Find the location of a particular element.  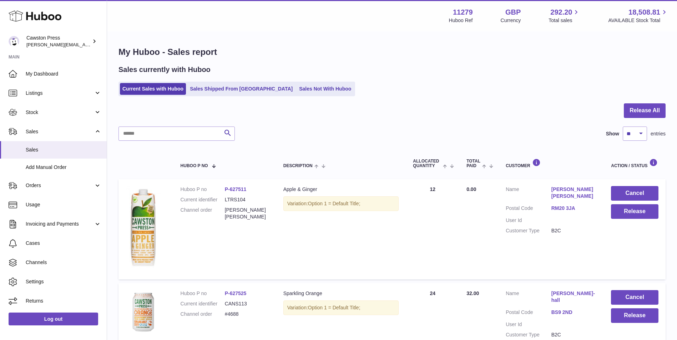

strong: GBP is located at coordinates (513, 12).